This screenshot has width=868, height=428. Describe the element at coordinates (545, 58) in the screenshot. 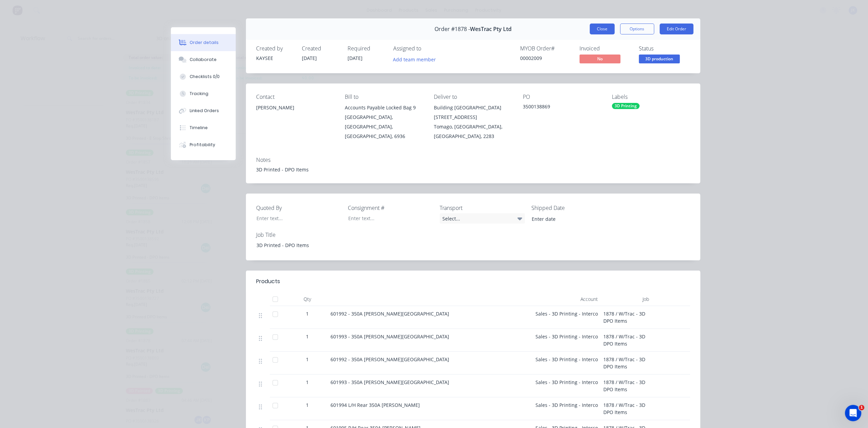

I see `div: 00002009` at that location.